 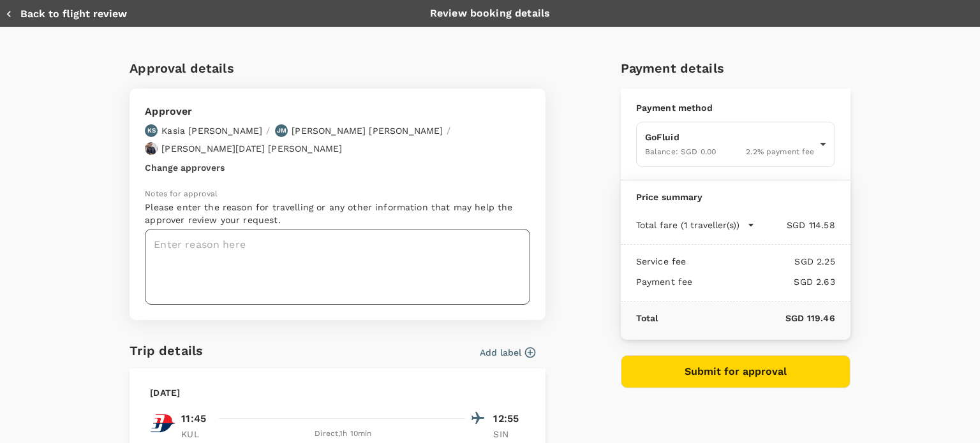 What do you see at coordinates (490, 14) in the screenshot?
I see `p: Review booking details` at bounding box center [490, 14].